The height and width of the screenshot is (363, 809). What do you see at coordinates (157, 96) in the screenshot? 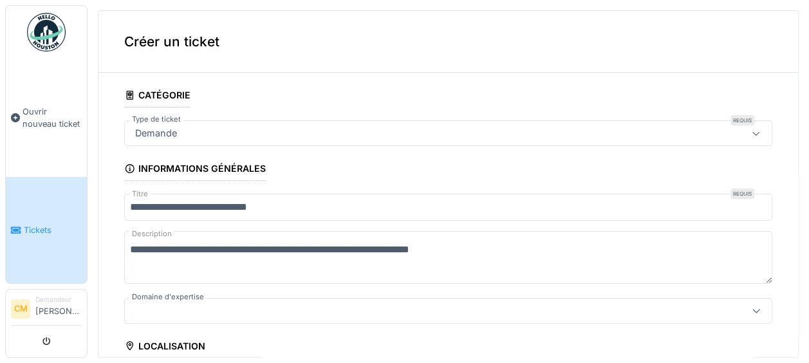
I see `div: Catégorie` at bounding box center [157, 96].